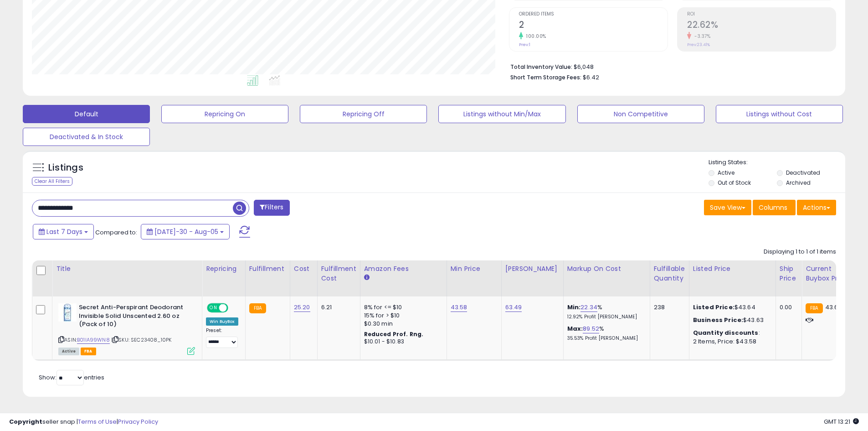 The height and width of the screenshot is (431, 868). What do you see at coordinates (69, 351) in the screenshot?
I see `span: All listings currently available for purchase on Amazon` at bounding box center [69, 351].